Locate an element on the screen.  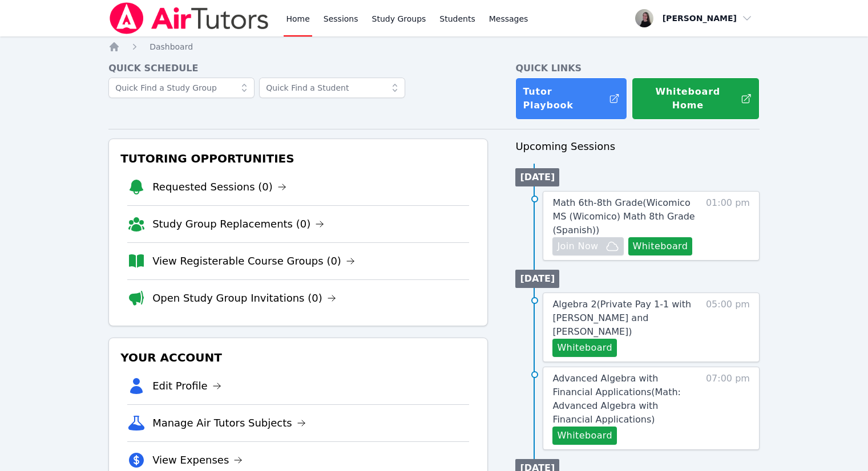
h3: Your Account is located at coordinates (298, 358).